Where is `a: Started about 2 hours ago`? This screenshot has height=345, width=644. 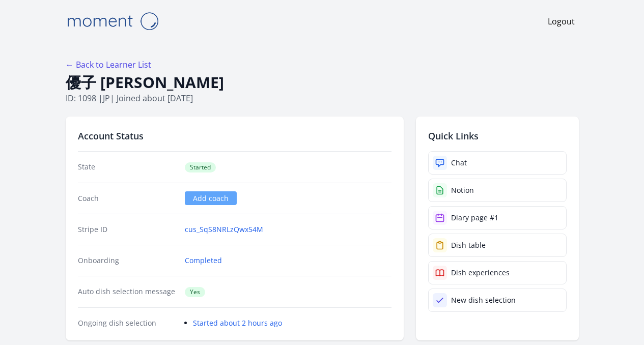 a: Started about 2 hours ago is located at coordinates (237, 323).